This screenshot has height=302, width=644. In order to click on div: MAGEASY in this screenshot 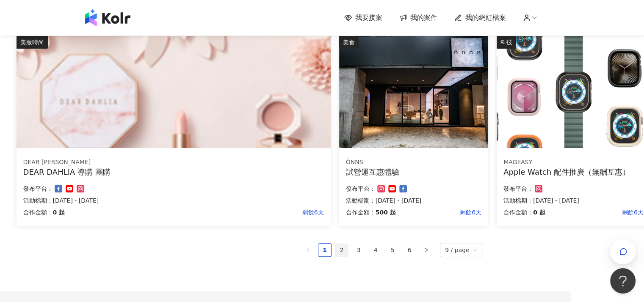, I will do `click(573, 162)`.